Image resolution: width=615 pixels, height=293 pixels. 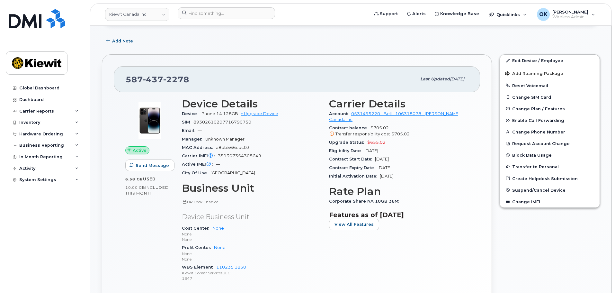 What do you see at coordinates (399, 104) in the screenshot?
I see `h3: Carrier Details` at bounding box center [399, 104].